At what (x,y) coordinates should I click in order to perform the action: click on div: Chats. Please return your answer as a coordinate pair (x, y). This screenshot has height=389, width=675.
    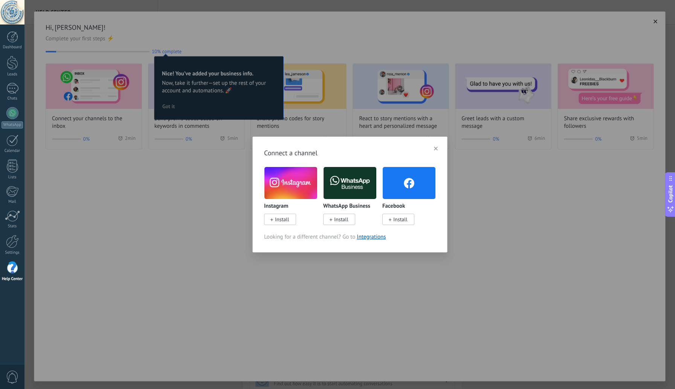
    Looking at the image, I should click on (12, 98).